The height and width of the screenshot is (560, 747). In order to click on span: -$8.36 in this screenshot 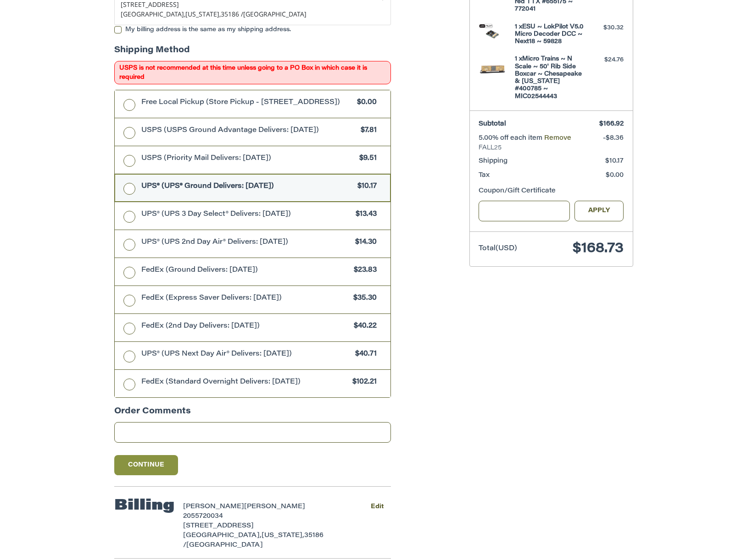, I will do `click(613, 138)`.